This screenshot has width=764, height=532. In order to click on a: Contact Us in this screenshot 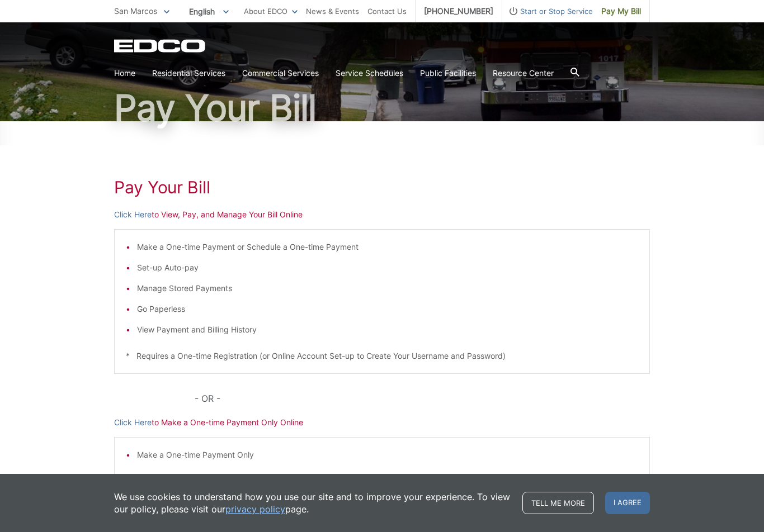, I will do `click(387, 11)`.